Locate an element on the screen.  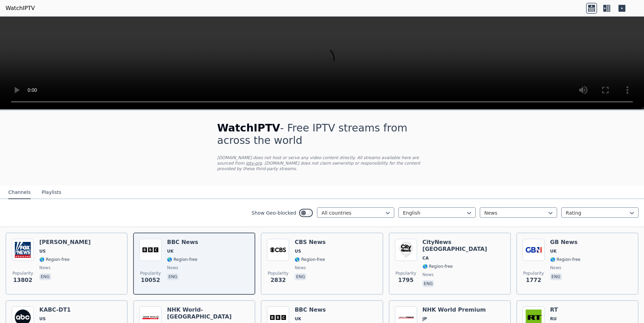
span: 1772 is located at coordinates (533, 280).